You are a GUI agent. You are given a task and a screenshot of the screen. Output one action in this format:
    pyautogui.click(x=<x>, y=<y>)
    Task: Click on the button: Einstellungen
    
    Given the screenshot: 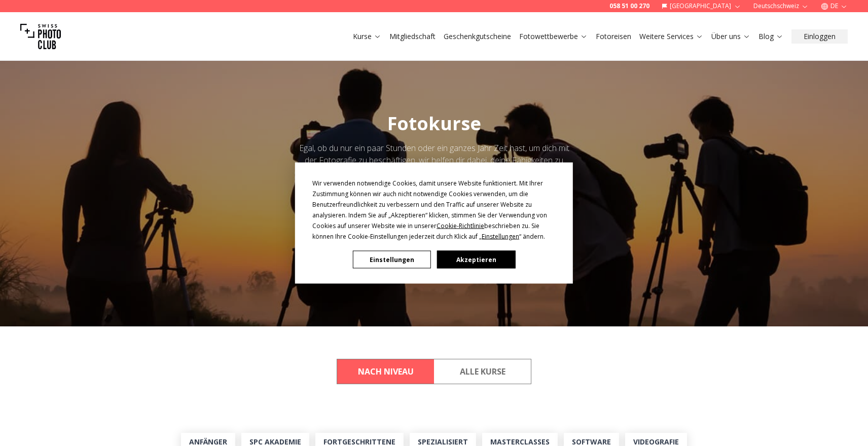 What is the action you would take?
    pyautogui.click(x=392, y=259)
    